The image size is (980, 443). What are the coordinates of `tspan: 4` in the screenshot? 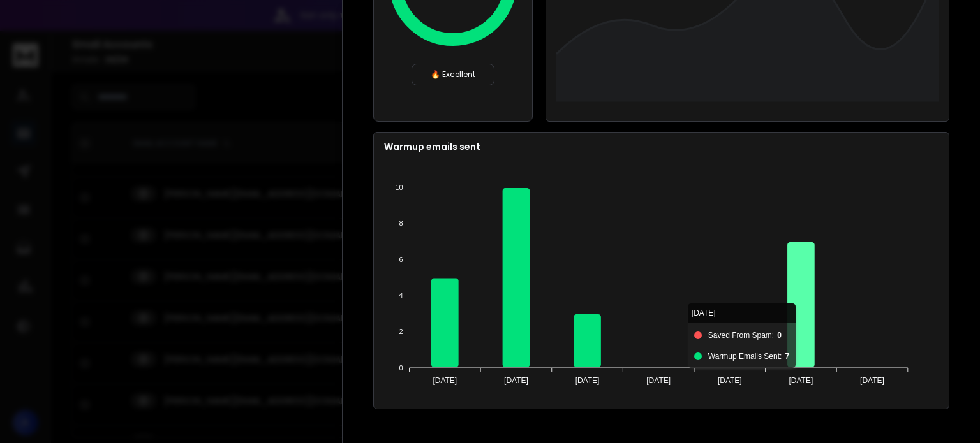 It's located at (401, 295).